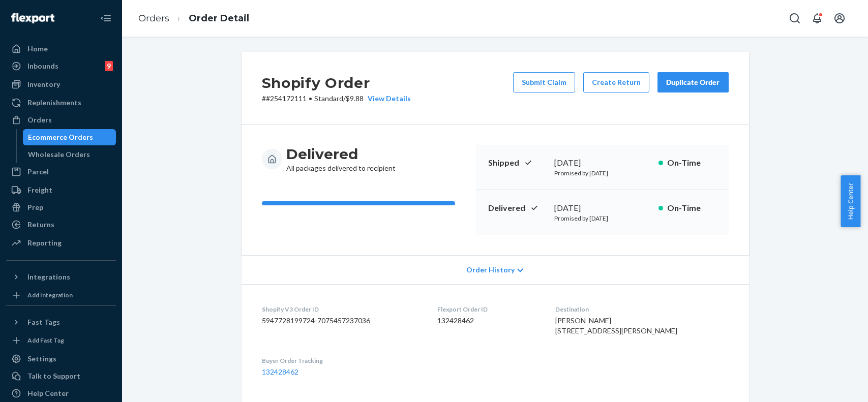 This screenshot has width=868, height=402. I want to click on span: Help Center, so click(850, 201).